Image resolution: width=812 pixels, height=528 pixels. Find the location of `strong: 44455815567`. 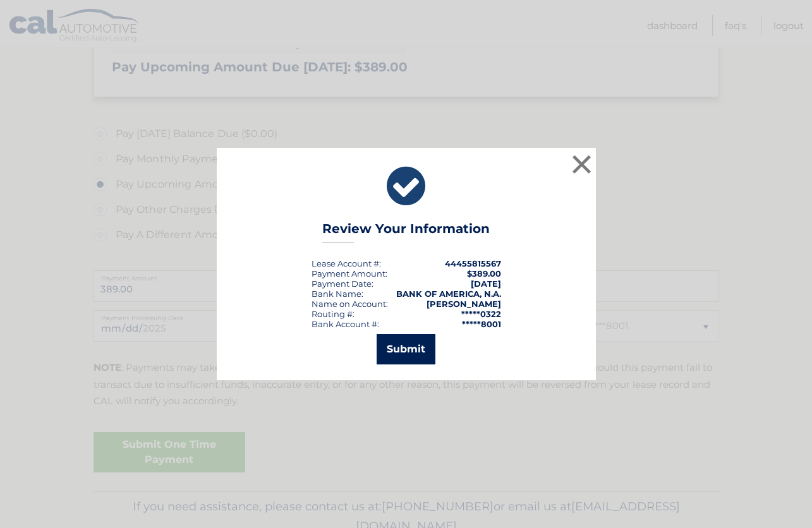

strong: 44455815567 is located at coordinates (473, 263).